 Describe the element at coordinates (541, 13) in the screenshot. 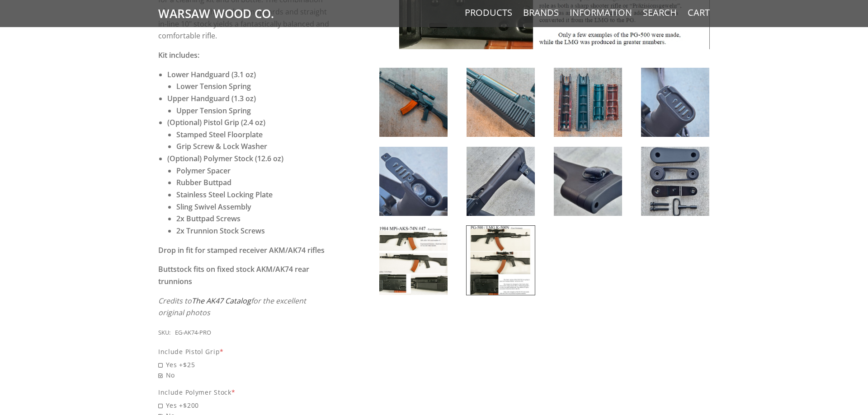

I see `a: Brands` at that location.